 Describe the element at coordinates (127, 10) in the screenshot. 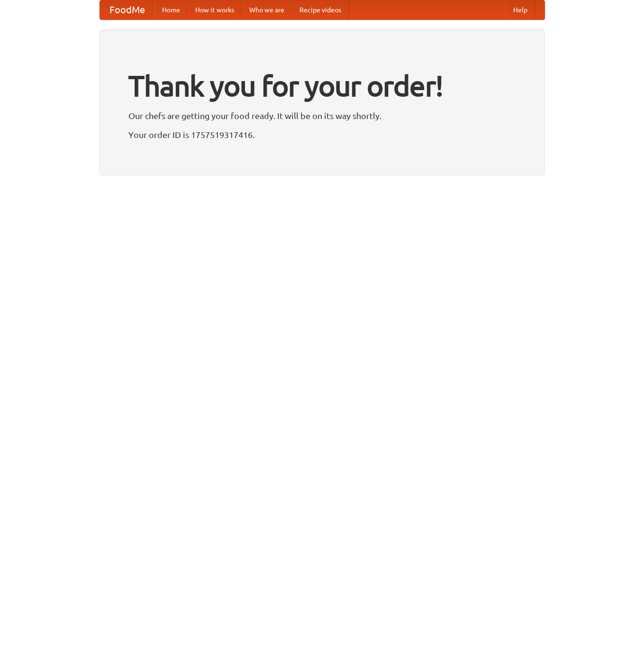

I see `a: FoodMe` at that location.